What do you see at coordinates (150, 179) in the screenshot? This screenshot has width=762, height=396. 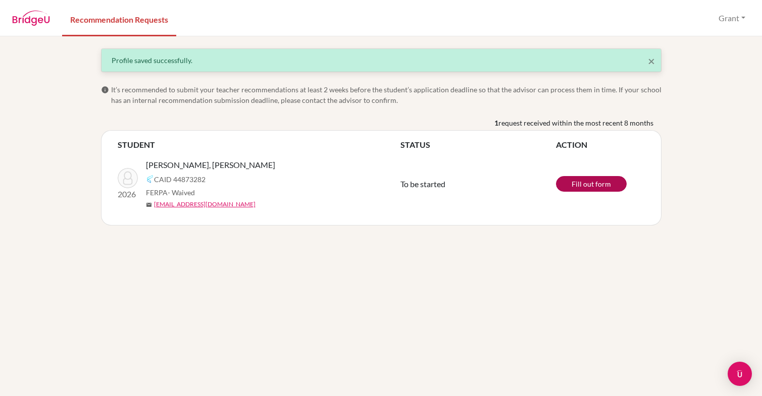 I see `img: Common App logo` at bounding box center [150, 179].